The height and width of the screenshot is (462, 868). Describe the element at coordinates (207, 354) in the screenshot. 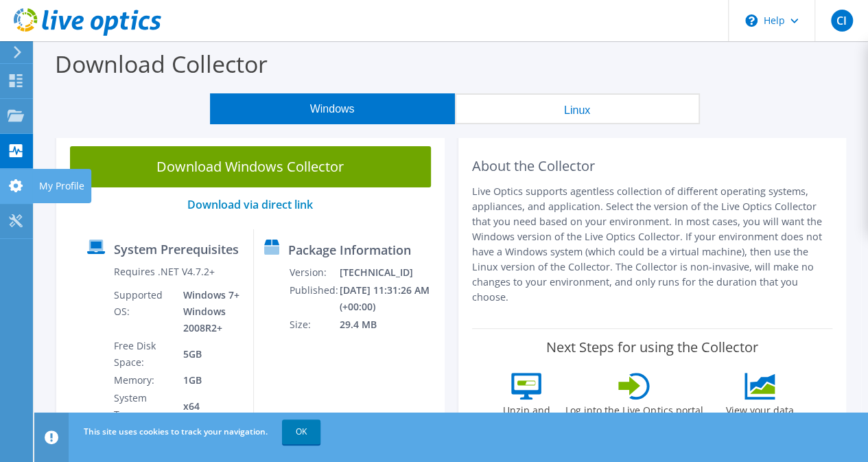

I see `td: 5GB` at that location.